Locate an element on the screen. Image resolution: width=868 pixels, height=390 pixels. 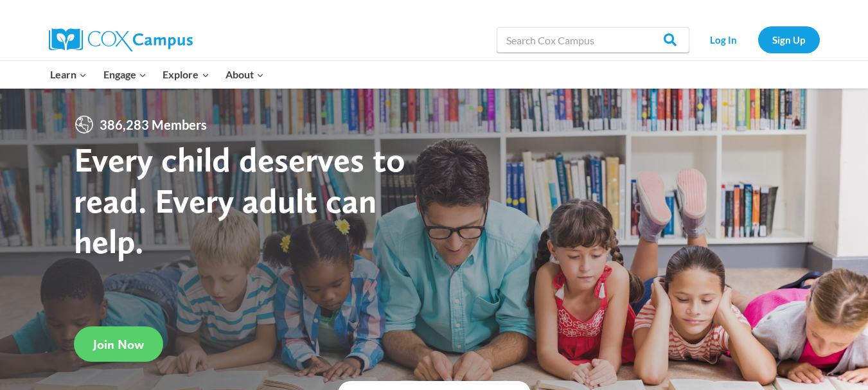
nav: Secondary Navigation is located at coordinates (758, 39).